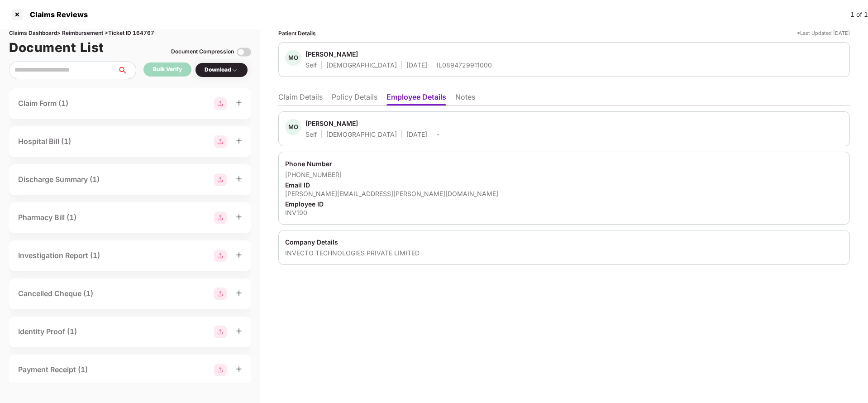  Describe the element at coordinates (53, 370) in the screenshot. I see `div: Payment Receipt (1)` at that location.